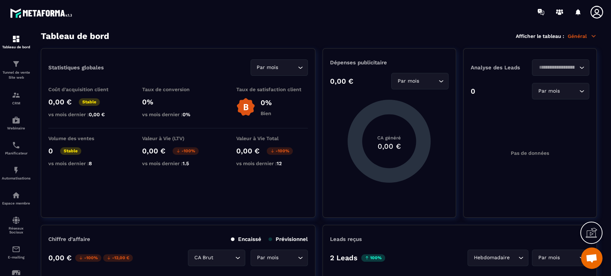 The height and width of the screenshot is (276, 611). Describe the element at coordinates (90, 164) in the screenshot. I see `span: 8` at that location.